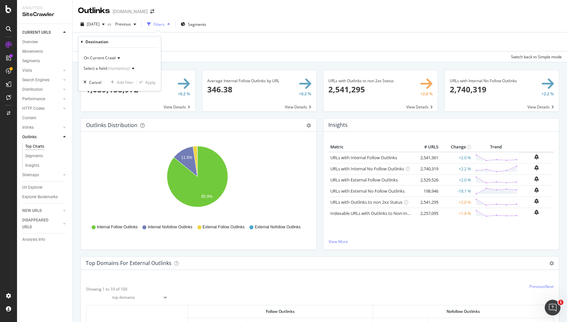  Describe the element at coordinates (278, 227) in the screenshot. I see `span: External Nofollow Outlinks` at that location.